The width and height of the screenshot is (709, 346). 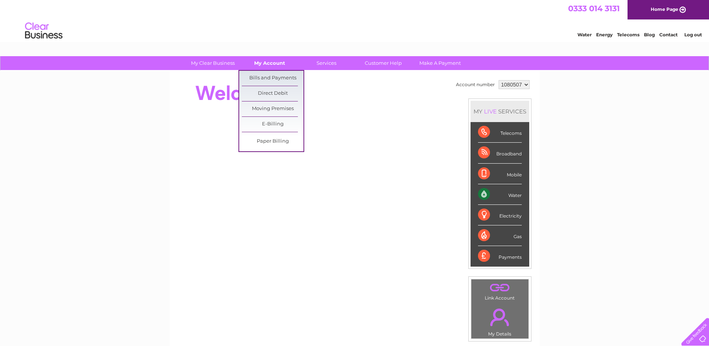 I want to click on a: My Clear Business, so click(x=213, y=63).